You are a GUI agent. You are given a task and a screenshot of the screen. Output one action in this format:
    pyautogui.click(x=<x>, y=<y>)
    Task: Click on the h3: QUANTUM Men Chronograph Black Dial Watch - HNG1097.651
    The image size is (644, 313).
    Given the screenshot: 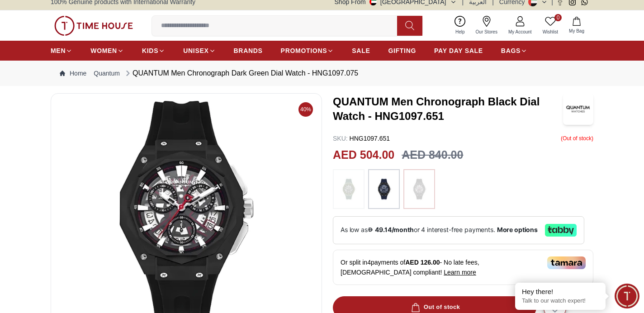 What is the action you would take?
    pyautogui.click(x=448, y=109)
    